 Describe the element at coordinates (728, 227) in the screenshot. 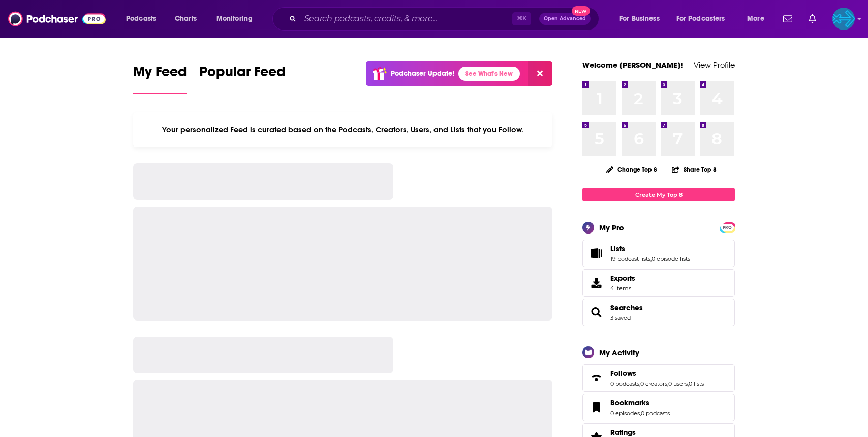

I see `span: PRO` at that location.